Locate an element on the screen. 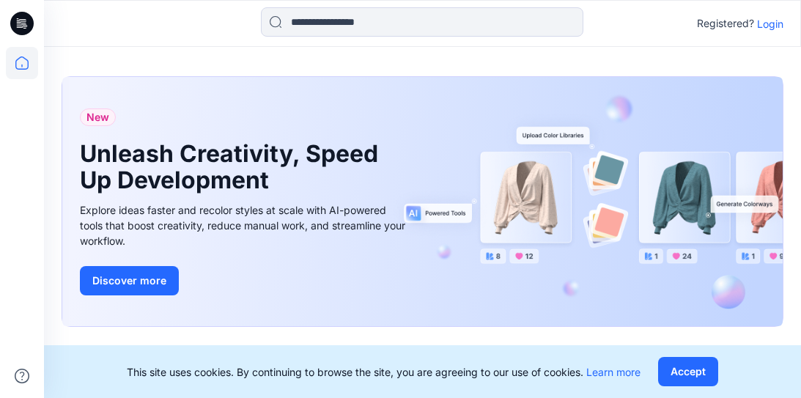  a: Learn more is located at coordinates (613, 372).